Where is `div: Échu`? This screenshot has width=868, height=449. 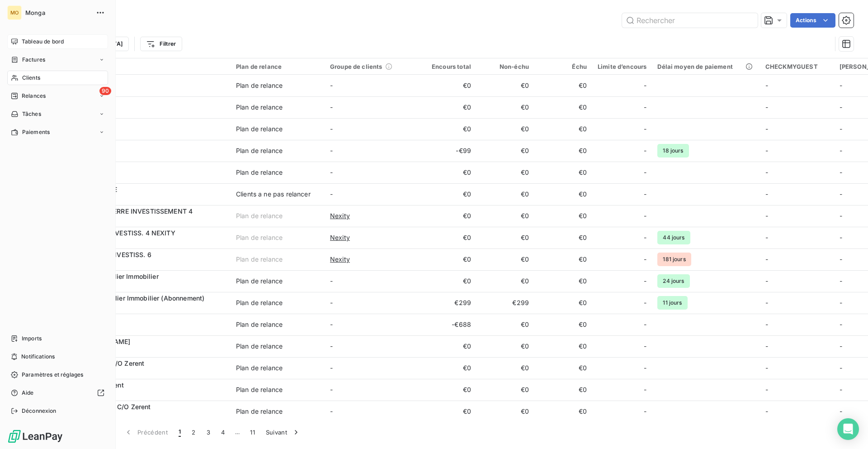 div: Échu is located at coordinates (564, 67).